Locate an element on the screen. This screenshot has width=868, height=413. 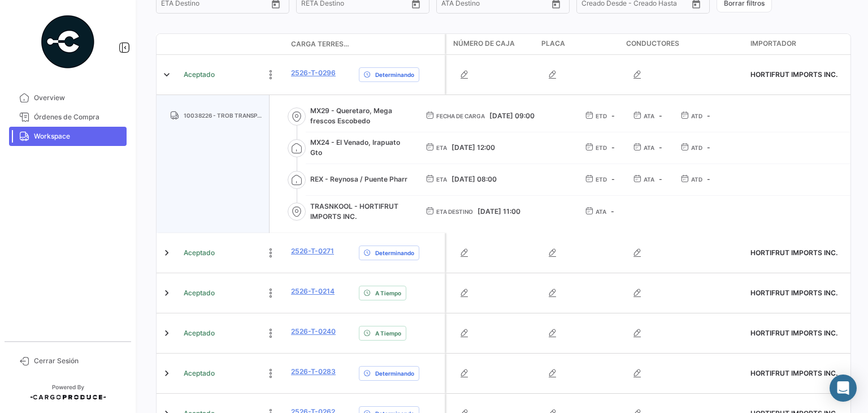
span: ETA Destino is located at coordinates (455, 212).